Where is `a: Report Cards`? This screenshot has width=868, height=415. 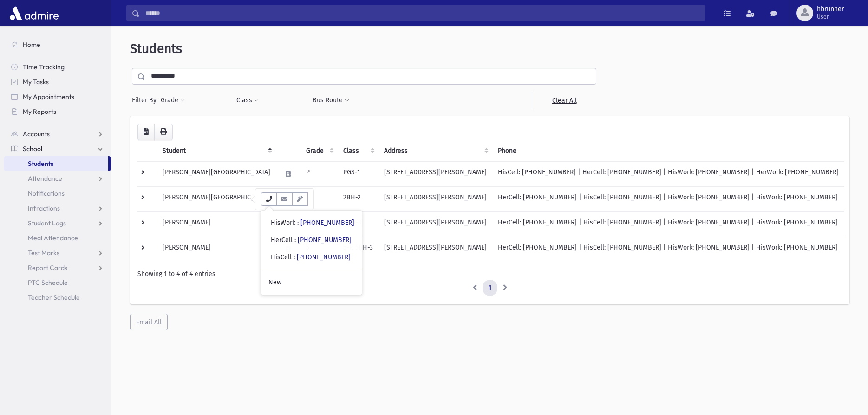
a: Report Cards is located at coordinates (57, 267).